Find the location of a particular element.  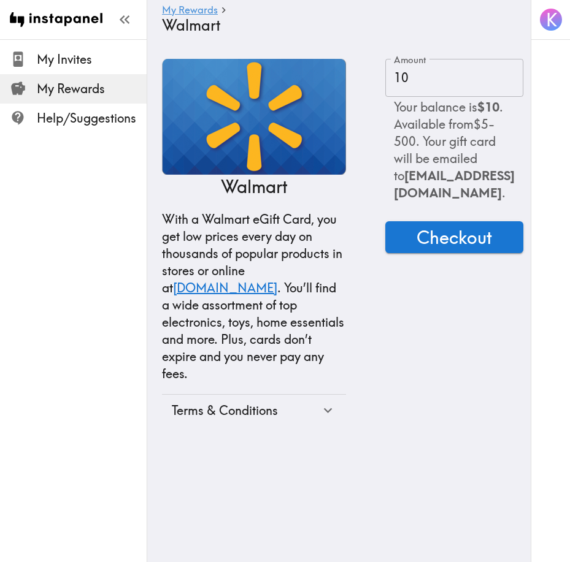

button: K is located at coordinates (551, 20).